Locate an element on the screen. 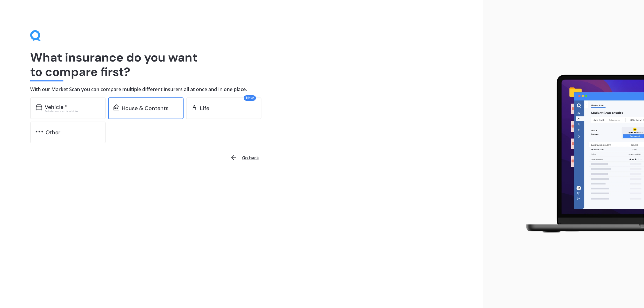  img: car.f15378c7a67c060ca3f3.svg is located at coordinates (39, 108).